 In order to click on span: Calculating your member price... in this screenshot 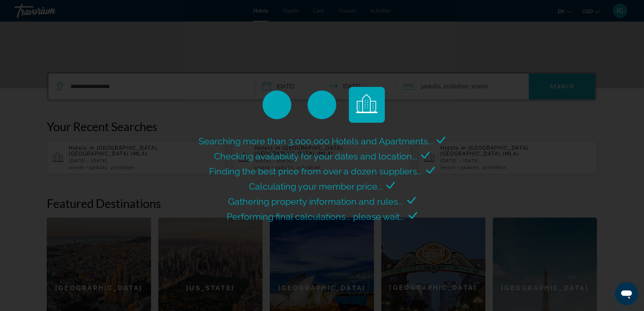, I will do `click(316, 187)`.